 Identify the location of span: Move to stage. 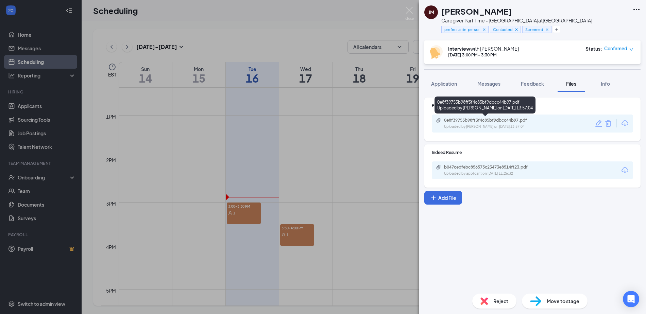
(563, 301).